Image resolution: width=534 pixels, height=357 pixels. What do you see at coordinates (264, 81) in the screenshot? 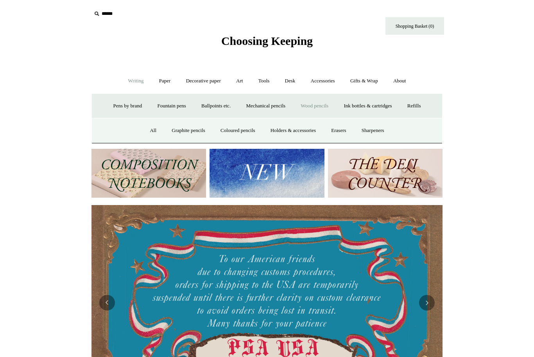
I see `a: Tools` at bounding box center [264, 81].